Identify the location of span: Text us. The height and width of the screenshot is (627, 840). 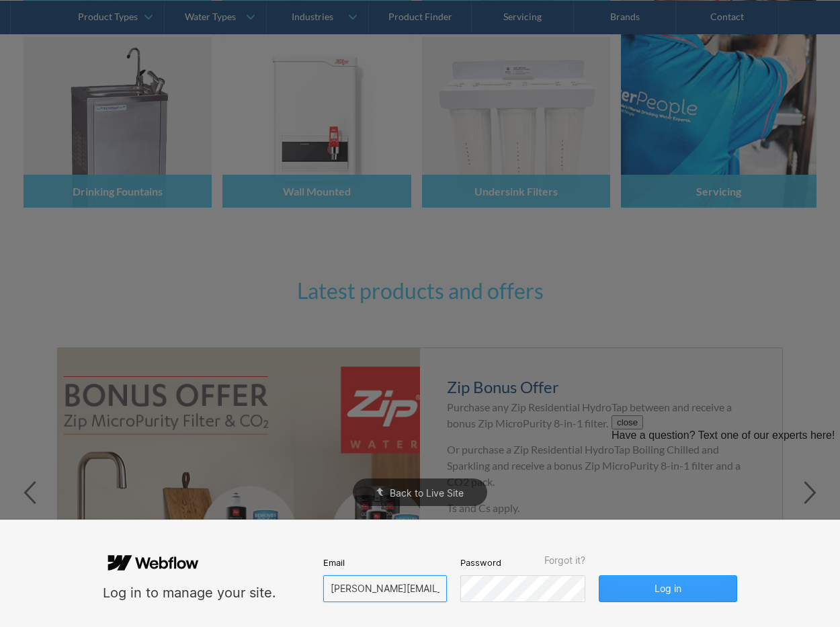
(58, 30).